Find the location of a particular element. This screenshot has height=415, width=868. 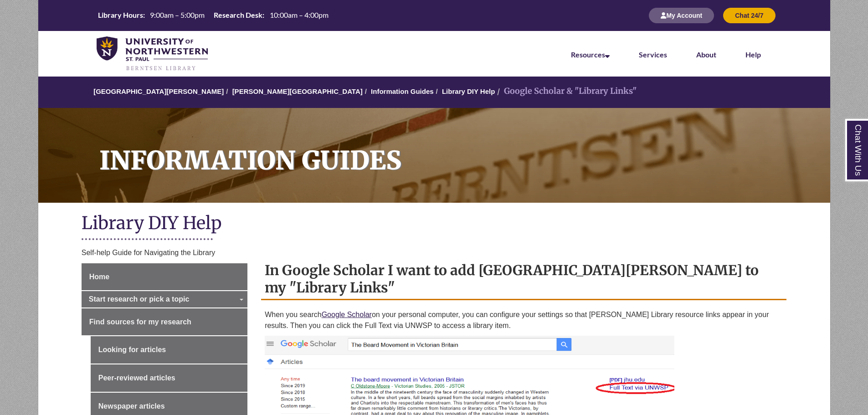

li: Google Scholar & "Library Links" is located at coordinates (566, 91).